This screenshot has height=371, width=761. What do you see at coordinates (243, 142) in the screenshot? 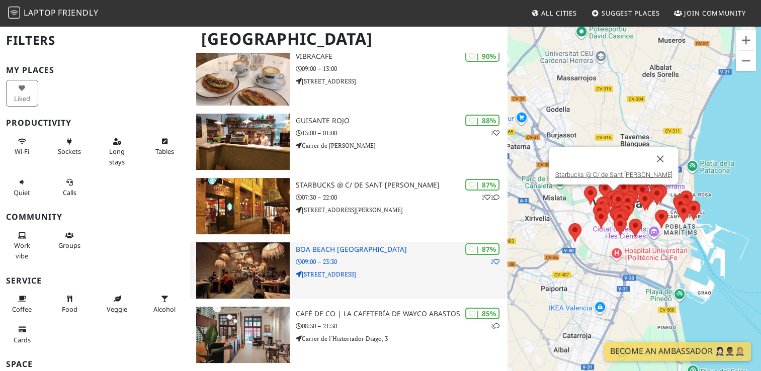
I see `img: Guisante Rojo` at bounding box center [243, 142].